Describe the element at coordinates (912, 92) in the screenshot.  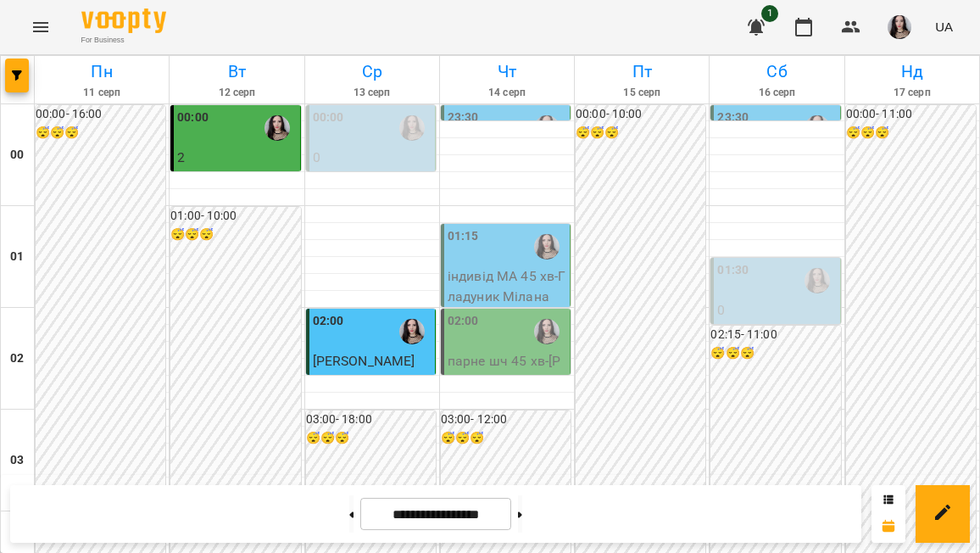
I see `h6: 17 серп` at that location.